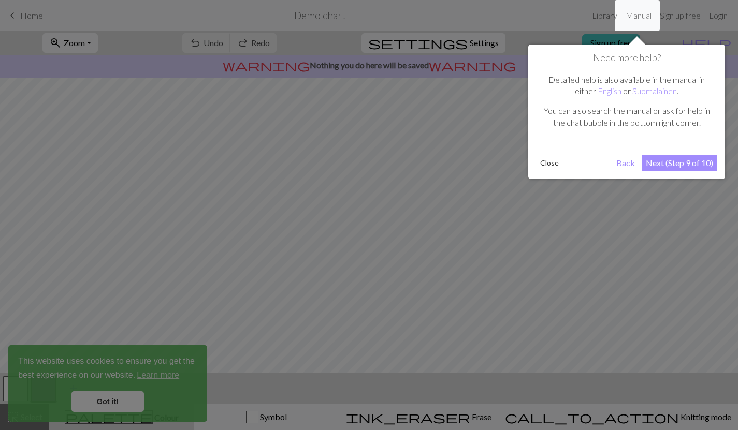 Image resolution: width=738 pixels, height=430 pixels. I want to click on a: Suomalainen, so click(654, 91).